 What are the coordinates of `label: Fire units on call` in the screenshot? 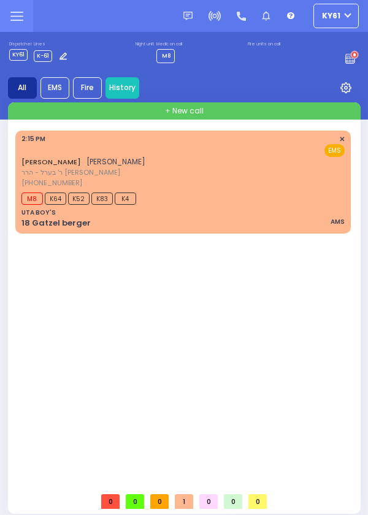 It's located at (264, 44).